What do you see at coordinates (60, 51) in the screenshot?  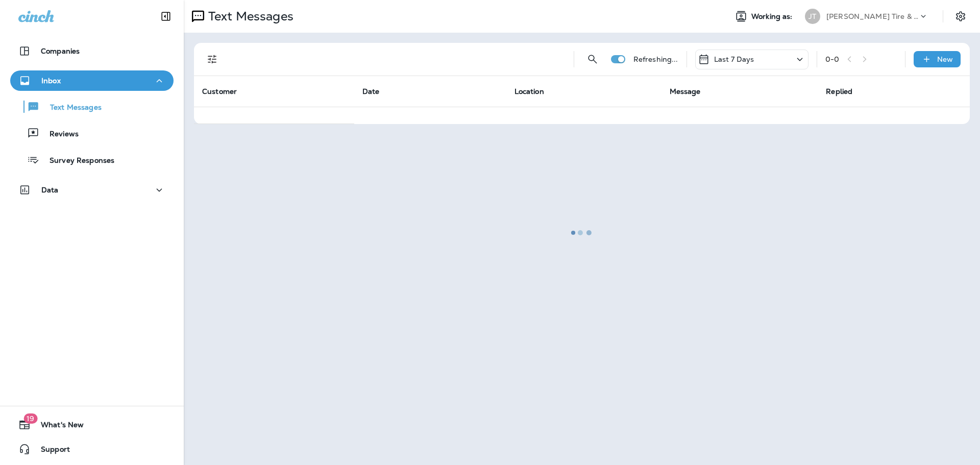 I see `p: Companies` at bounding box center [60, 51].